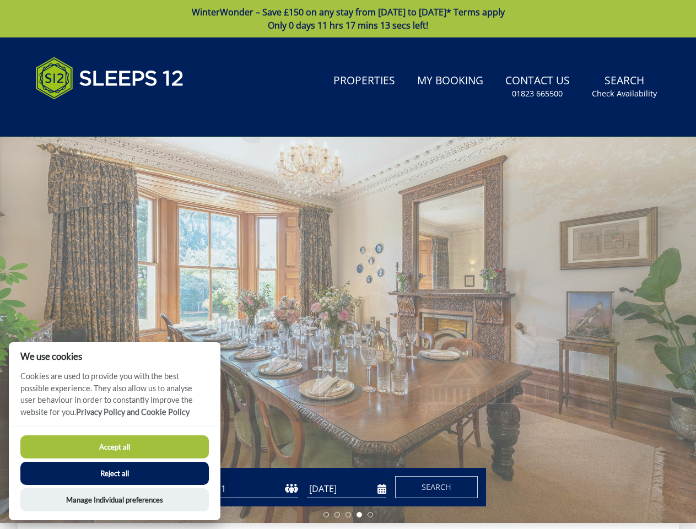 This screenshot has width=696, height=529. I want to click on p: Cookies are used to provide you with the best possible experience. They also allow us to analyse ..., so click(115, 398).